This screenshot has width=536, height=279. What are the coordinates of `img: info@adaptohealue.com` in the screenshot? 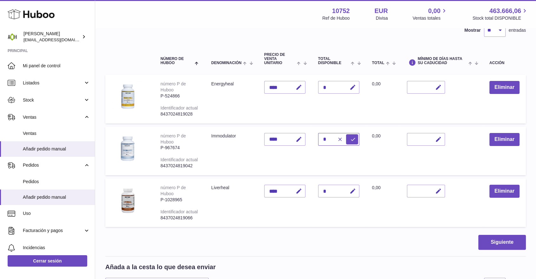 It's located at (12, 37).